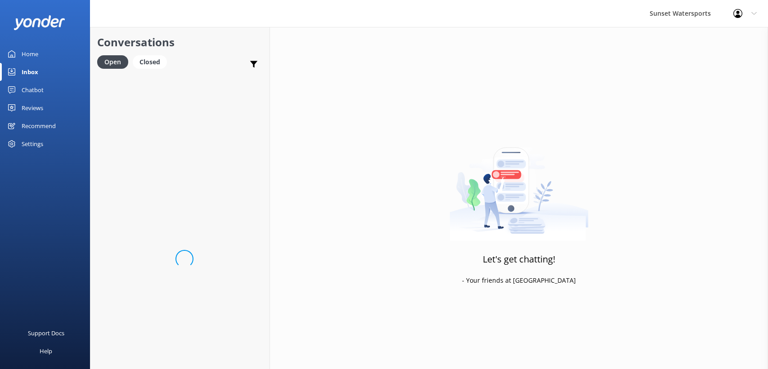 The height and width of the screenshot is (369, 768). Describe the element at coordinates (30, 54) in the screenshot. I see `div: Home` at that location.